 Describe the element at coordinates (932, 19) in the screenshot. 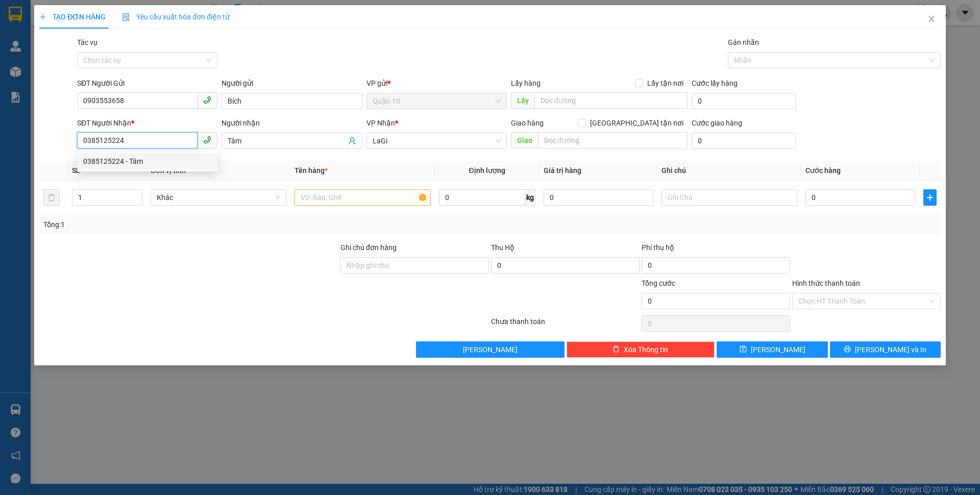

I see `button: Close` at that location.